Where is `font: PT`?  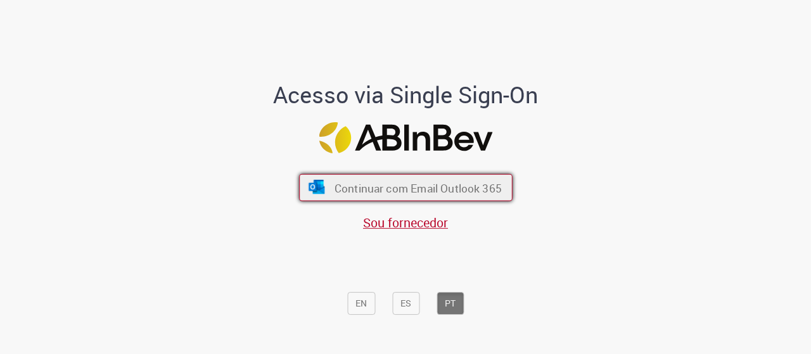 font: PT is located at coordinates (450, 304).